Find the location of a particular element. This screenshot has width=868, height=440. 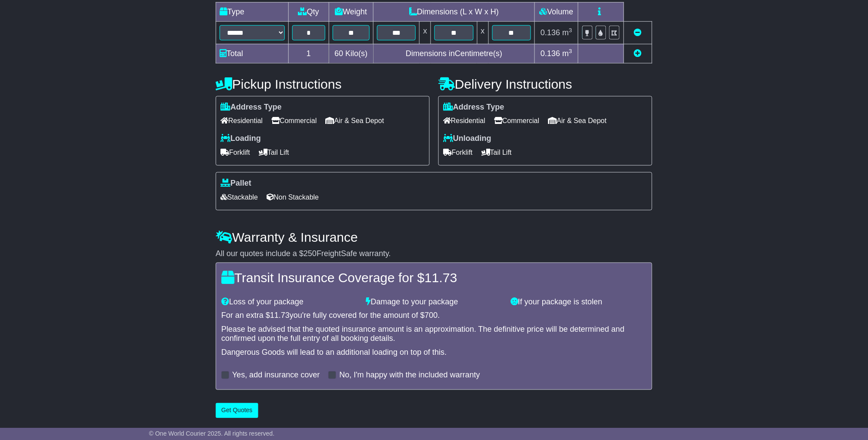

div: Loss of your package is located at coordinates (289, 303).